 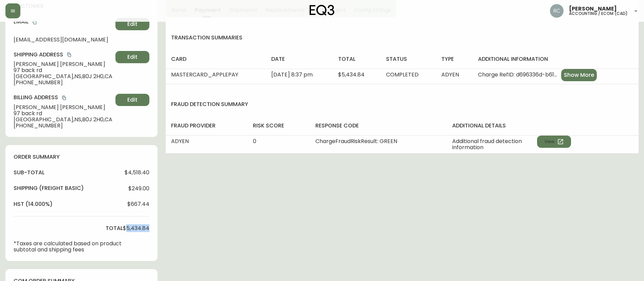 I want to click on h4: Billing Address, so click(x=63, y=97).